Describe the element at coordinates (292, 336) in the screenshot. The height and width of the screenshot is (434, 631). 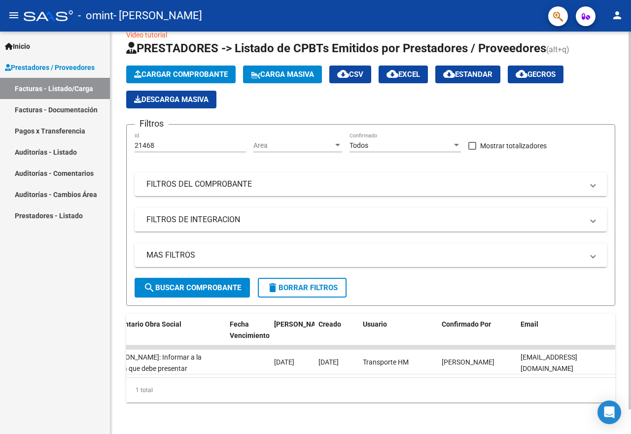
I see `datatable-header-cell: Fecha Confimado` at that location.